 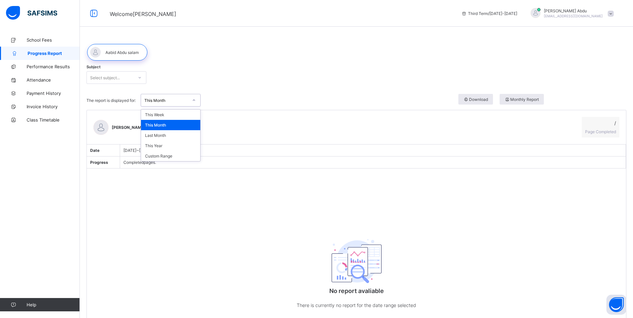 What do you see at coordinates (53, 66) in the screenshot?
I see `span: Performance Results` at bounding box center [53, 66].